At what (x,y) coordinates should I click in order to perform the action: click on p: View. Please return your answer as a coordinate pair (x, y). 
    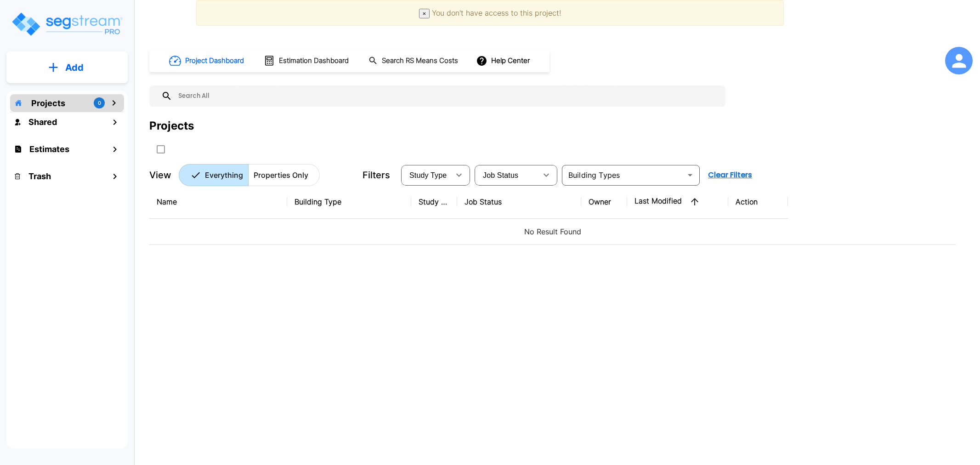
    Looking at the image, I should click on (160, 175).